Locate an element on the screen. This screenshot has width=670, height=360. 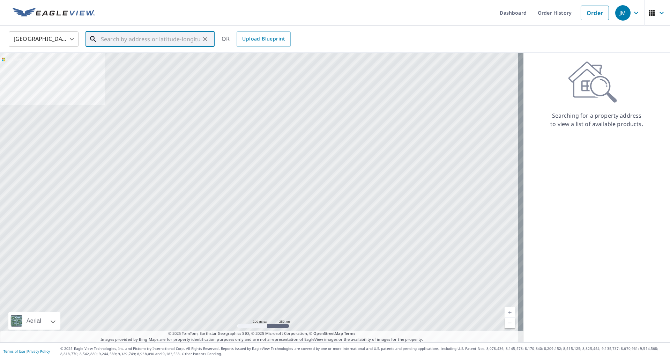
a: Upload Blueprint is located at coordinates (263, 39).